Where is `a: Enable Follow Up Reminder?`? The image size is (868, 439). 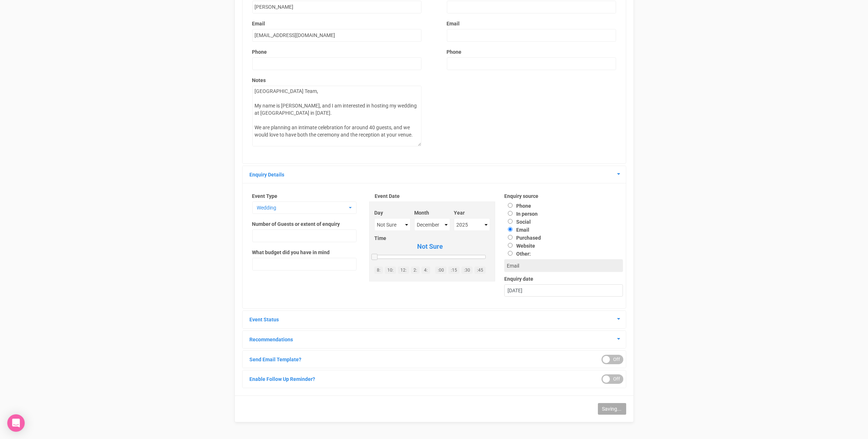
a: Enable Follow Up Reminder? is located at coordinates (282, 380).